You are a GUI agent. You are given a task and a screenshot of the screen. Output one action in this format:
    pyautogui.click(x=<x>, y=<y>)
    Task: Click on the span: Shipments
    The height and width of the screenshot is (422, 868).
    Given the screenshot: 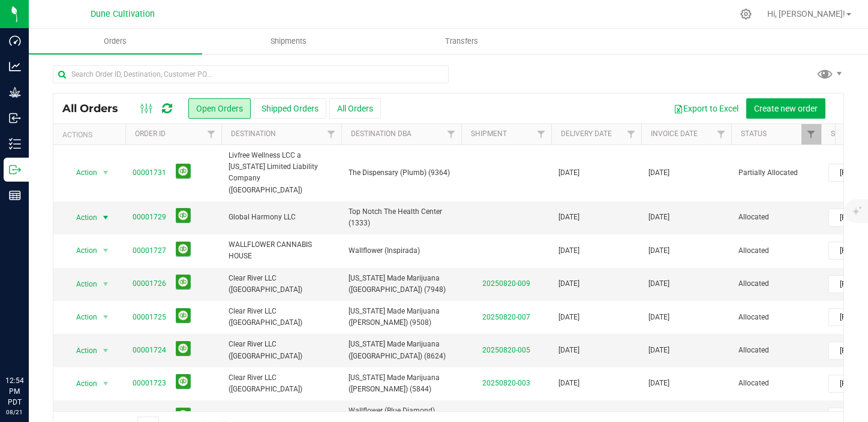 What is the action you would take?
    pyautogui.click(x=288, y=41)
    